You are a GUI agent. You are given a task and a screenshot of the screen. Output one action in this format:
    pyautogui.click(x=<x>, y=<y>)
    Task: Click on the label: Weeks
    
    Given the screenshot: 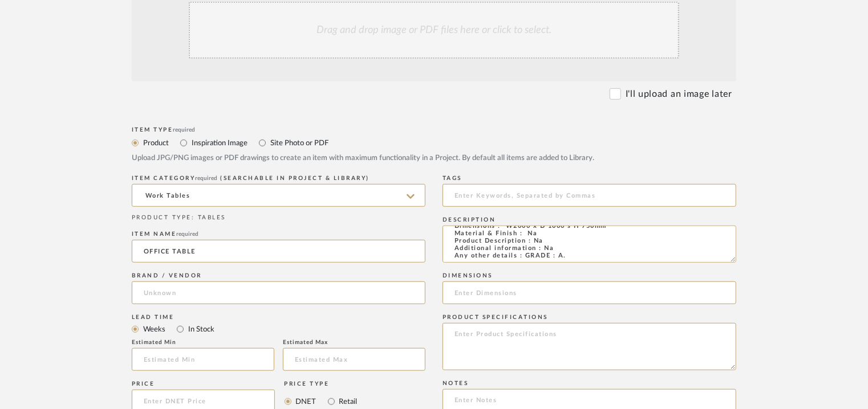 What is the action you would take?
    pyautogui.click(x=153, y=329)
    